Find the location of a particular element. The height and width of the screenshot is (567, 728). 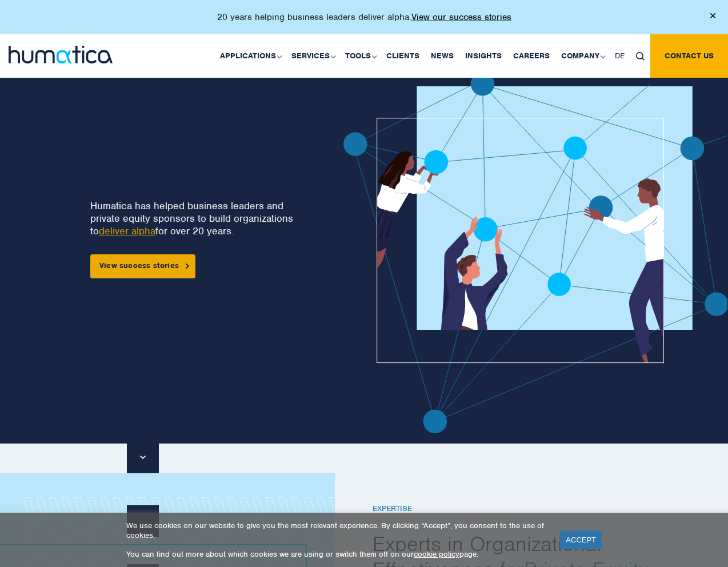

a: Contact us is located at coordinates (689, 56).